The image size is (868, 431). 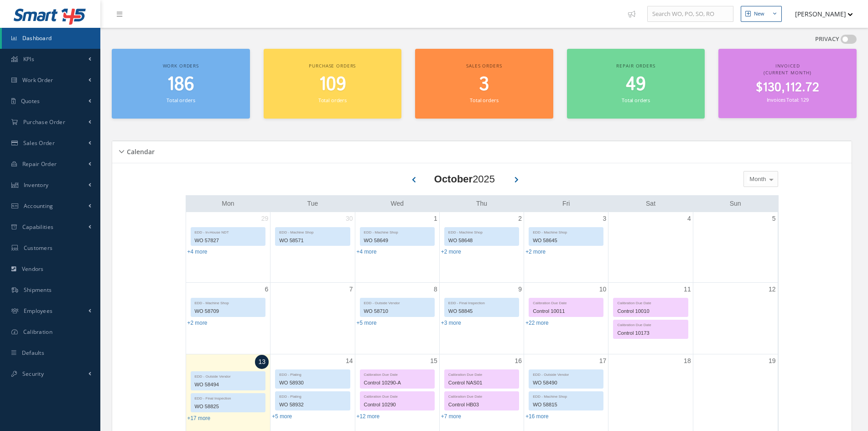 I want to click on td: September 29, 2025, so click(x=228, y=247).